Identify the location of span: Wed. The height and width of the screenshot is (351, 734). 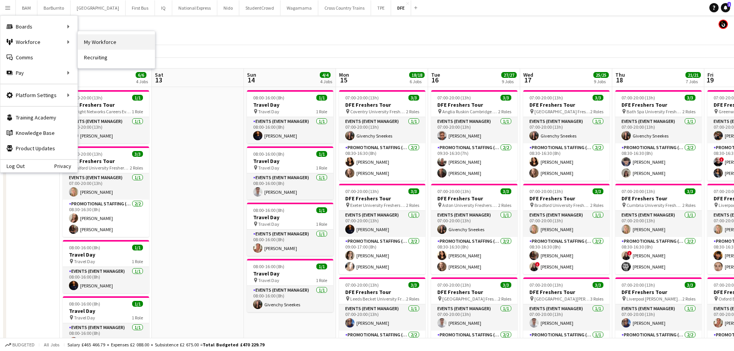
(528, 75).